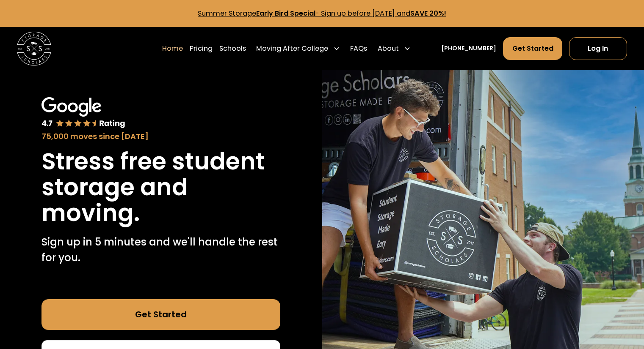 The image size is (644, 349). What do you see at coordinates (201, 49) in the screenshot?
I see `a: Pricing` at bounding box center [201, 49].